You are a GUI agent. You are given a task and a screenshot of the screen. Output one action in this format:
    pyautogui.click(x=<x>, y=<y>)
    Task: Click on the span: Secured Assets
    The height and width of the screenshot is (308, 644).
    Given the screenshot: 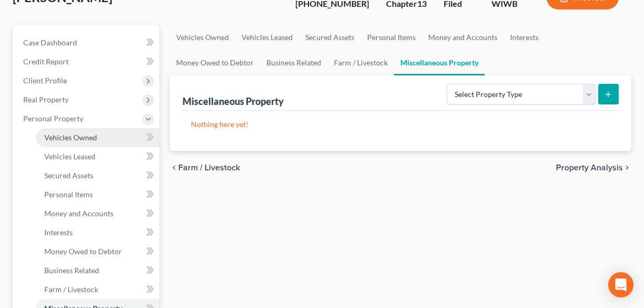 What is the action you would take?
    pyautogui.click(x=68, y=175)
    